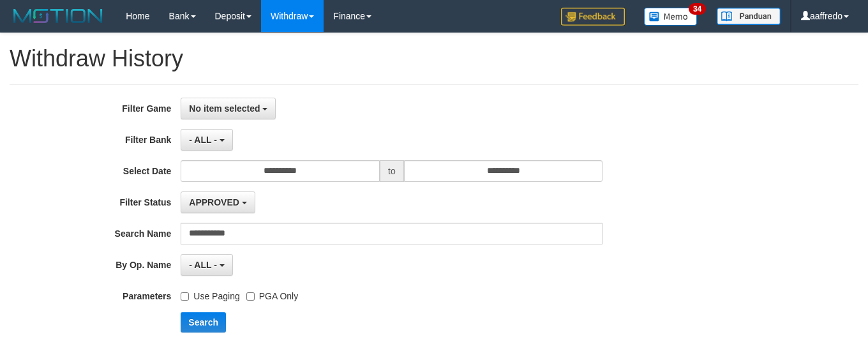  What do you see at coordinates (58, 16) in the screenshot?
I see `img: MOTION_logo.png` at bounding box center [58, 16].